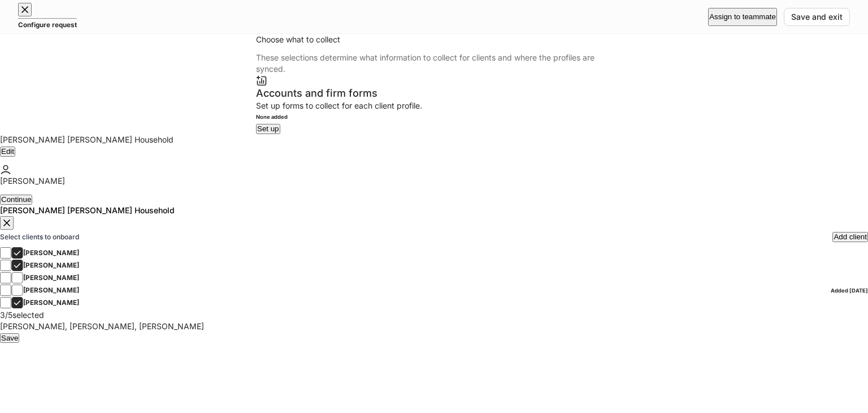 Image resolution: width=868 pixels, height=413 pixels. What do you see at coordinates (742, 17) in the screenshot?
I see `div: Assign to teammate` at bounding box center [742, 17].